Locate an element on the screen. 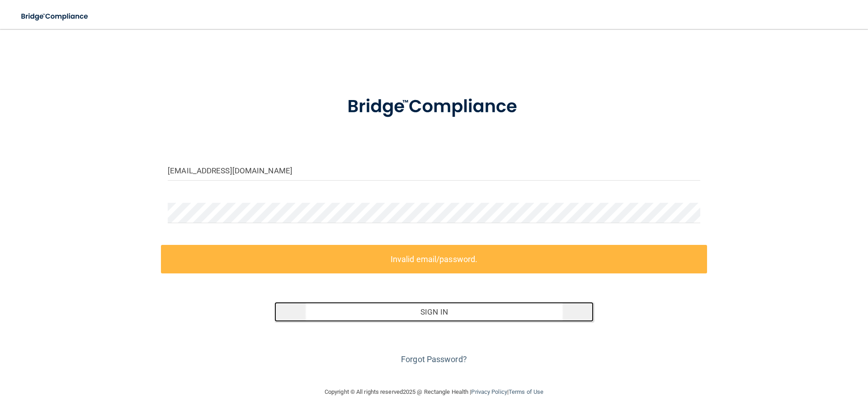  a: Terms of Use is located at coordinates (526, 391).